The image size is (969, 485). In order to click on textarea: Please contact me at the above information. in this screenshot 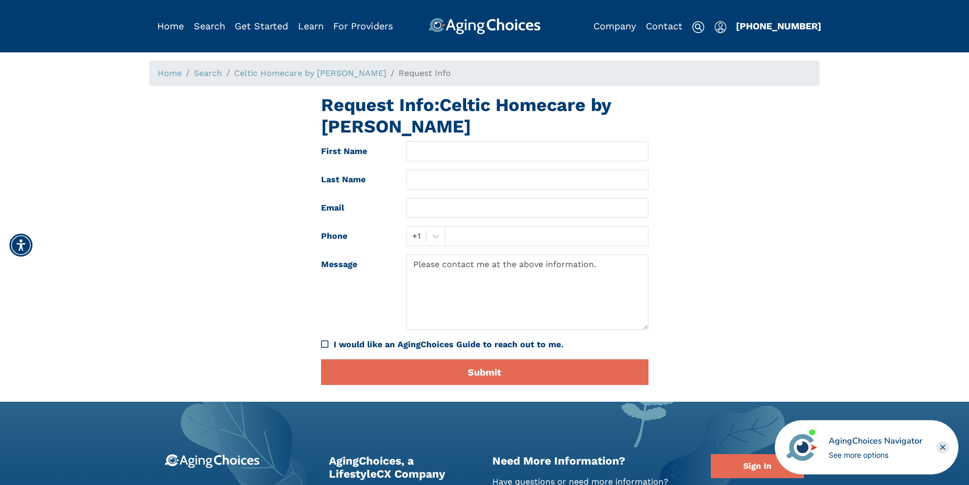, I will do `click(527, 292)`.